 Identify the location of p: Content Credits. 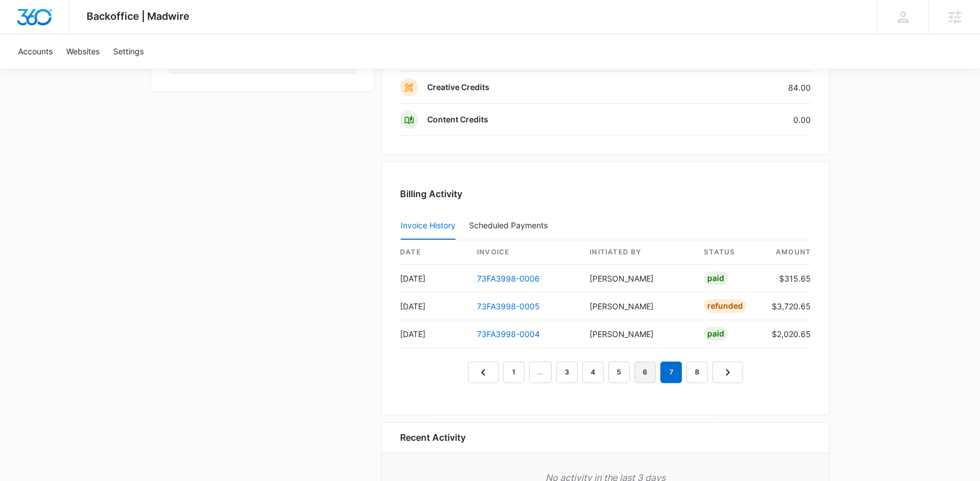
(458, 119).